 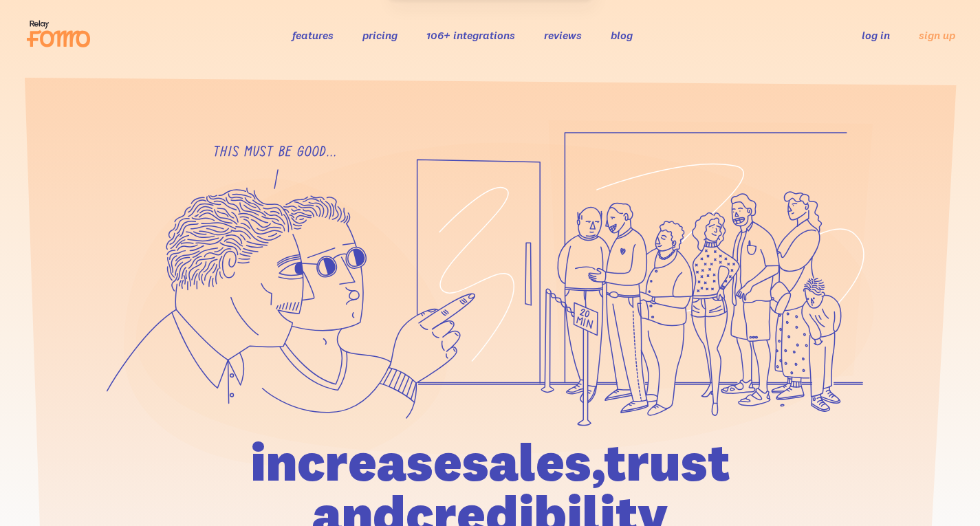 I want to click on a: pricing, so click(x=380, y=35).